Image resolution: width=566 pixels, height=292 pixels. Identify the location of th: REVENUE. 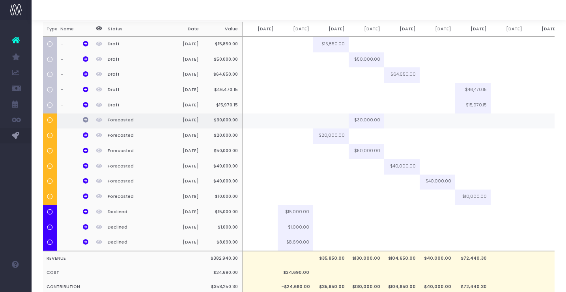
(123, 258).